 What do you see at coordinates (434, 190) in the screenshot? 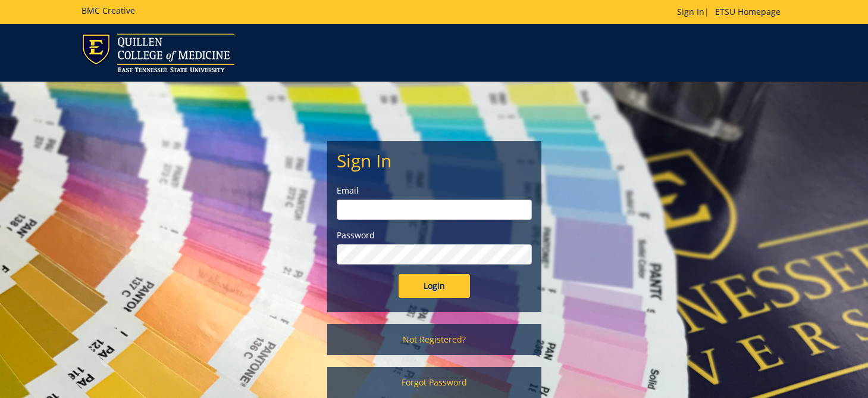
I see `label: Email` at bounding box center [434, 190].